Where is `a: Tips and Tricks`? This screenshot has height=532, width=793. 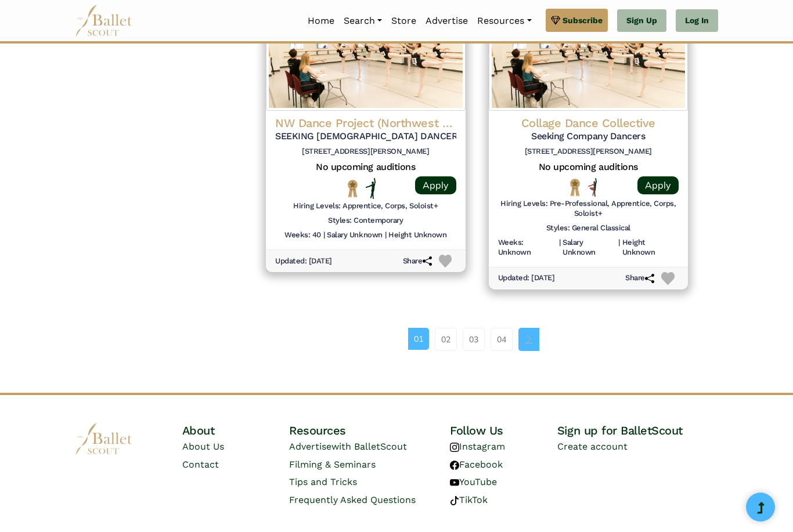 a: Tips and Tricks is located at coordinates (322, 481).